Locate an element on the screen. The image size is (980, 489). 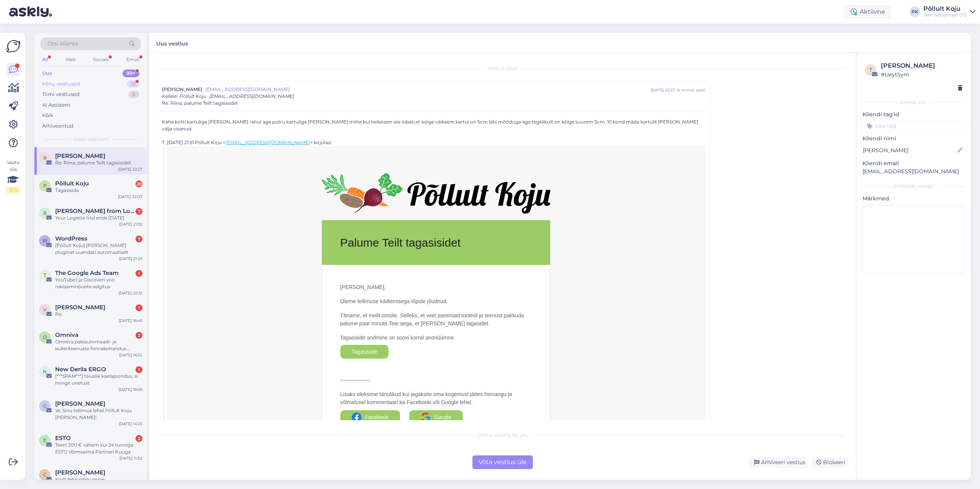
img: Review_Google.png is located at coordinates (425, 417).